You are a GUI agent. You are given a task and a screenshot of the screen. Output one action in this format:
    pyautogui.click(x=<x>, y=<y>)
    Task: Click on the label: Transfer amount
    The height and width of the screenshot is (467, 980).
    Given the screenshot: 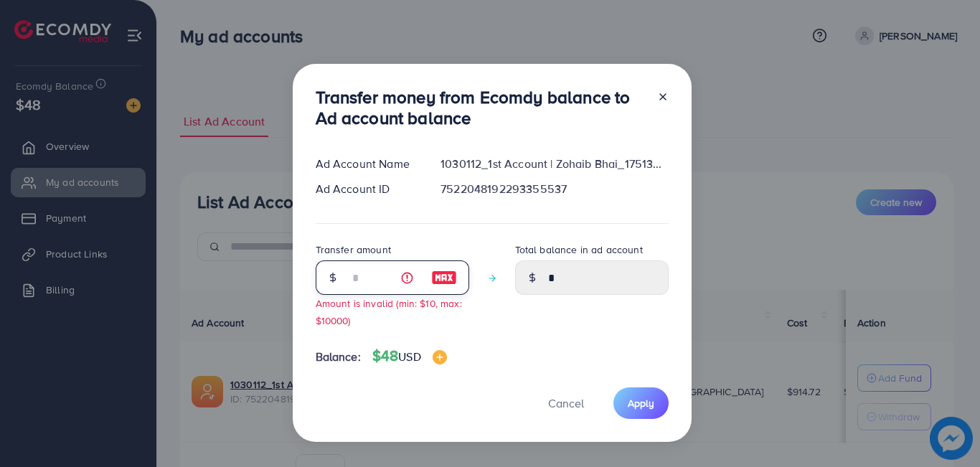 What is the action you would take?
    pyautogui.click(x=353, y=249)
    